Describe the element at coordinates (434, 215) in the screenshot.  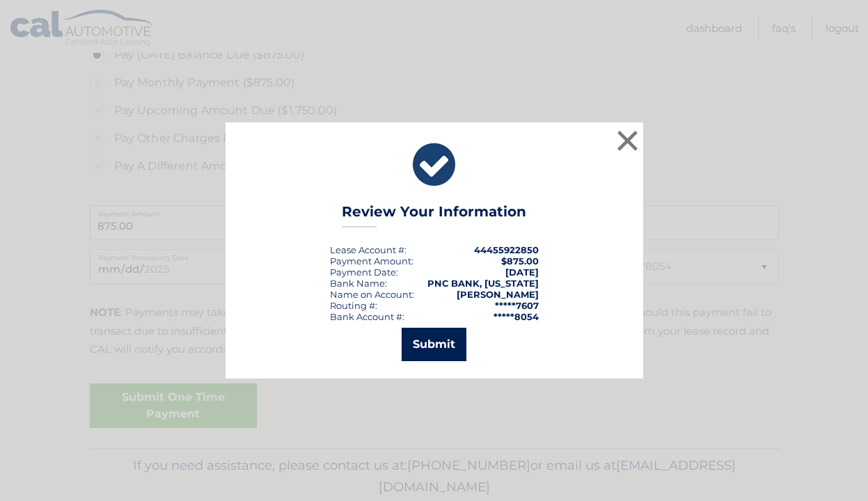
I see `h3: Review Your Information` at that location.